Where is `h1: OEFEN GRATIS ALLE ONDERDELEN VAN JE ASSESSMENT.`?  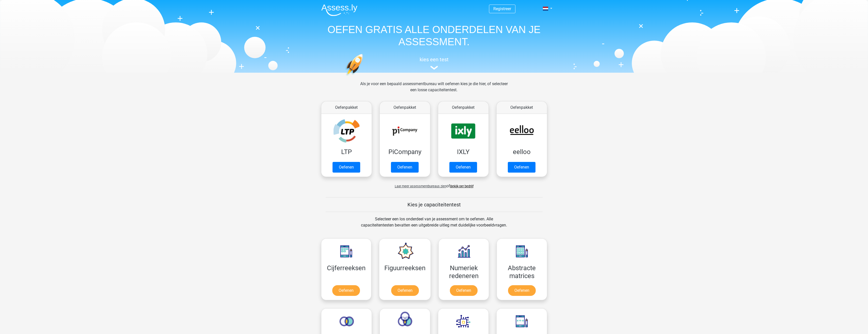 h1: OEFEN GRATIS ALLE ONDERDELEN VAN JE ASSESSMENT. is located at coordinates (434, 35).